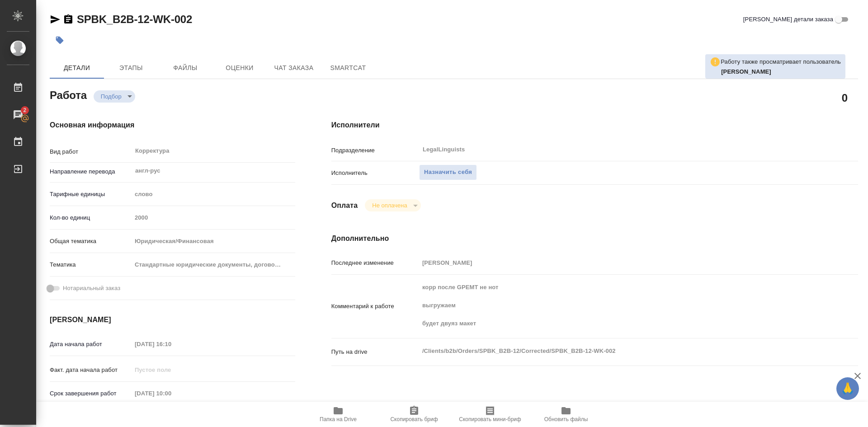  What do you see at coordinates (91, 194) in the screenshot?
I see `p: Тарифные единицы` at bounding box center [91, 194].